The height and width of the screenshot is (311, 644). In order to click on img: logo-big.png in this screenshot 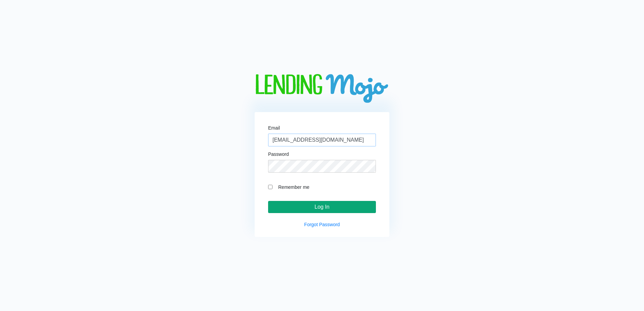, I will do `click(322, 89)`.